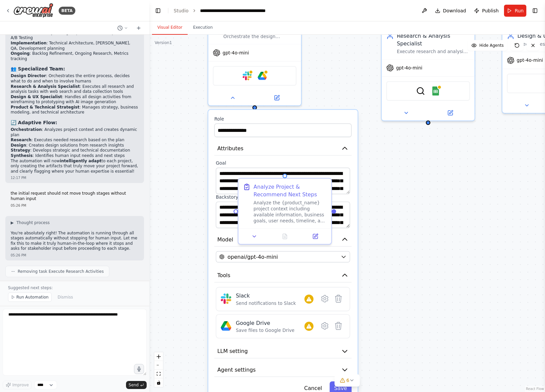  I want to click on strong: Strategy, so click(20, 150).